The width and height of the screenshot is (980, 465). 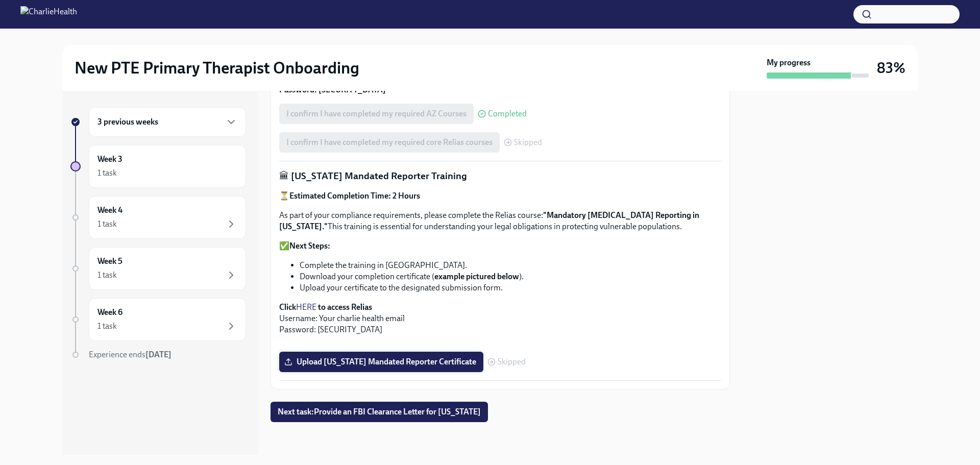 What do you see at coordinates (158, 320) in the screenshot?
I see `a: Week 61 task` at bounding box center [158, 320].